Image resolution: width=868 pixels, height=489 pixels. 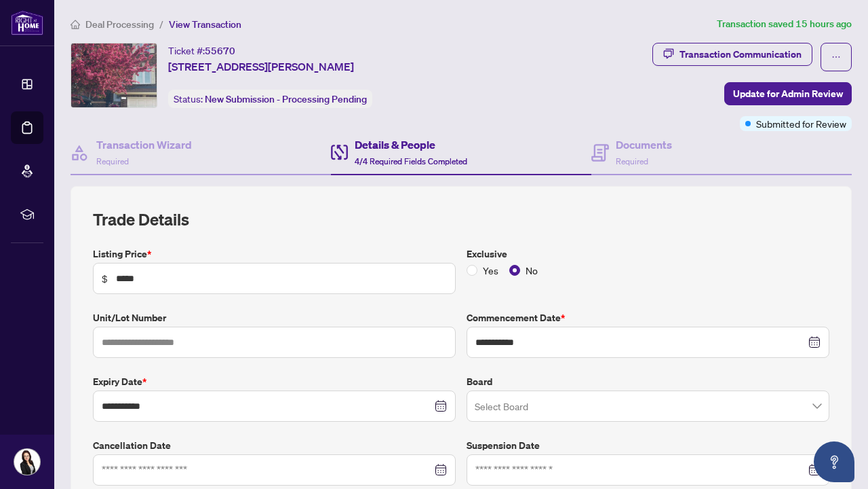 I want to click on span: Update for Admin Review, so click(x=788, y=94).